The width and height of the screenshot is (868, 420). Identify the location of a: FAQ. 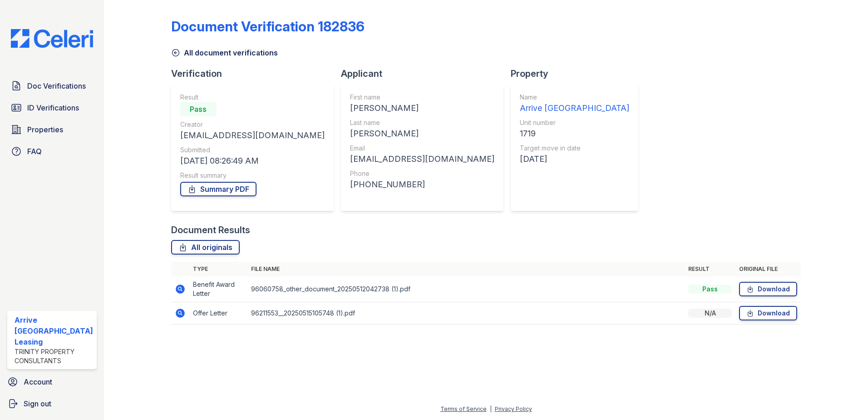
(52, 151).